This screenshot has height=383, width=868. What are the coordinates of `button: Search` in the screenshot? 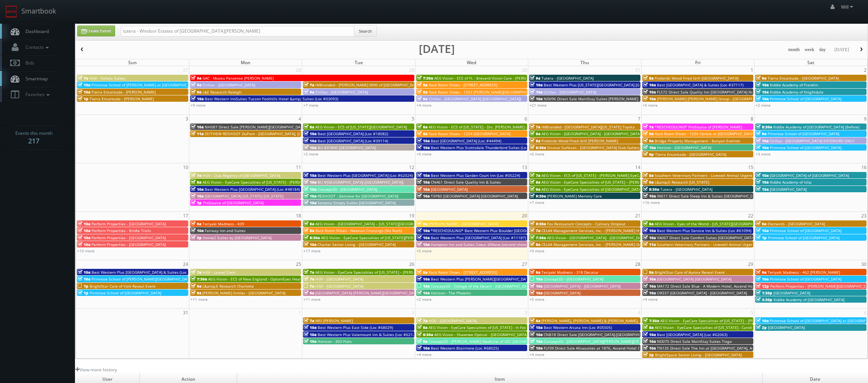 It's located at (365, 31).